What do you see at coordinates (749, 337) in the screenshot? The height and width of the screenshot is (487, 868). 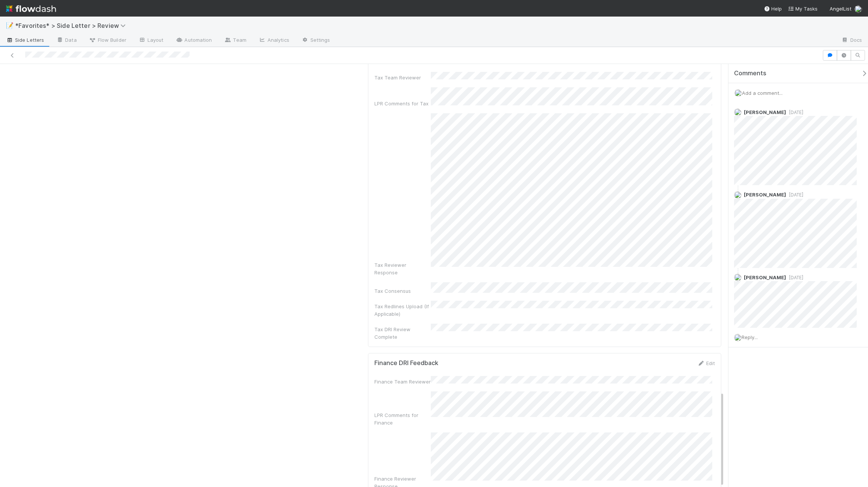 I see `span: Reply...` at bounding box center [749, 337].